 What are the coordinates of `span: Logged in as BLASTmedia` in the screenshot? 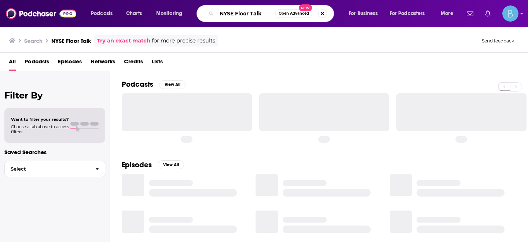 It's located at (511, 14).